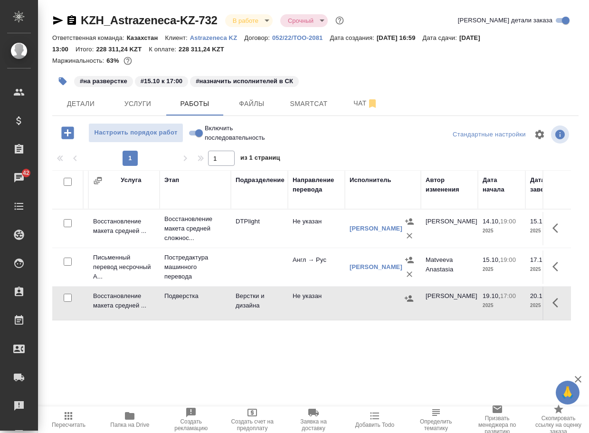 This screenshot has width=589, height=433. What do you see at coordinates (301, 38) in the screenshot?
I see `p: 052/22/ТОО-2081` at bounding box center [301, 38].